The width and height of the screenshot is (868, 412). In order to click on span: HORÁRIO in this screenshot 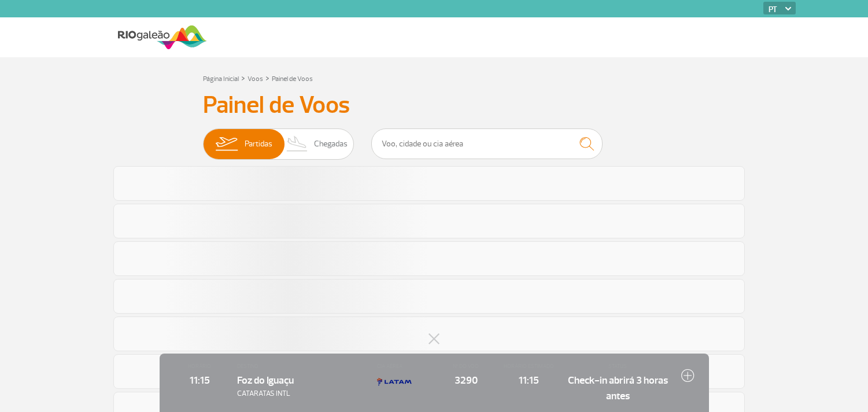, I will do `click(200, 366)`.